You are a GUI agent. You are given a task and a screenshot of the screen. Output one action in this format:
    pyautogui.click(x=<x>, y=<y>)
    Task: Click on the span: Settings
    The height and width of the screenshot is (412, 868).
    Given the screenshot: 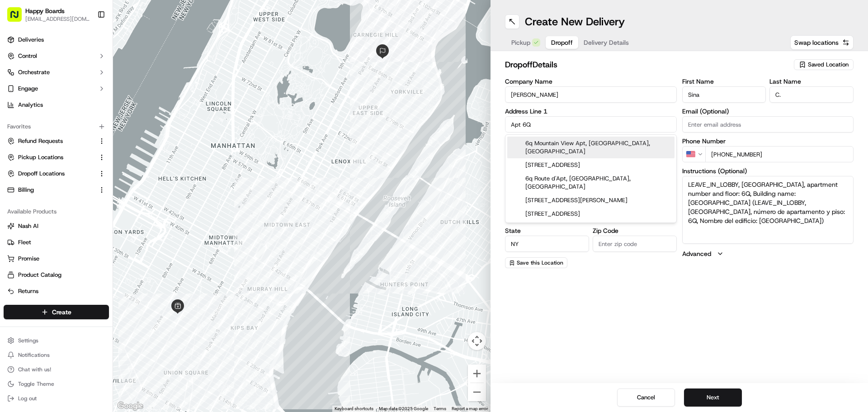 What is the action you would take?
    pyautogui.click(x=28, y=341)
    